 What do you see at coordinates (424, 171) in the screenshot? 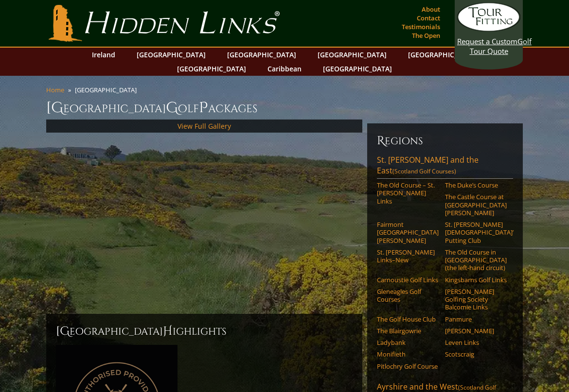
I see `span: (Scotland Golf Courses)` at bounding box center [424, 171].